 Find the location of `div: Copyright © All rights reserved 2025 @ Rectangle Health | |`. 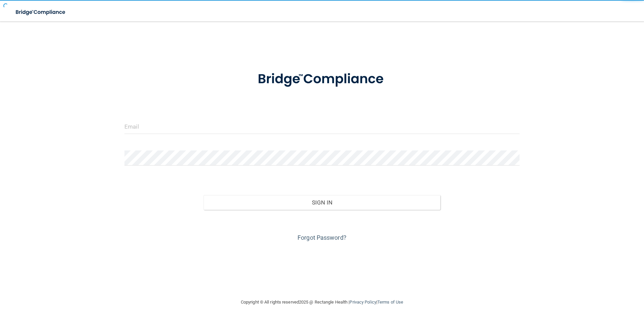

div: Copyright © All rights reserved 2025 @ Rectangle Health | | is located at coordinates (322, 302).